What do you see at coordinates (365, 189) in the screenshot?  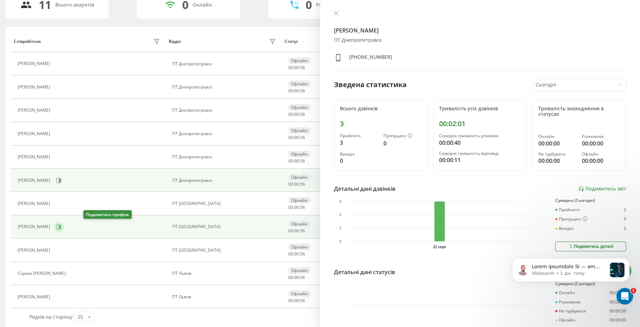 I see `div: Детальні дані дзвінків` at bounding box center [365, 189].